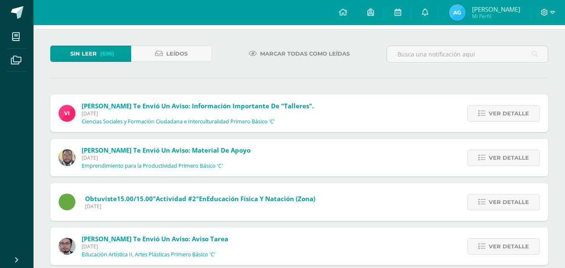  What do you see at coordinates (90, 54) in the screenshot?
I see `a: Sin leer(696)` at bounding box center [90, 54].